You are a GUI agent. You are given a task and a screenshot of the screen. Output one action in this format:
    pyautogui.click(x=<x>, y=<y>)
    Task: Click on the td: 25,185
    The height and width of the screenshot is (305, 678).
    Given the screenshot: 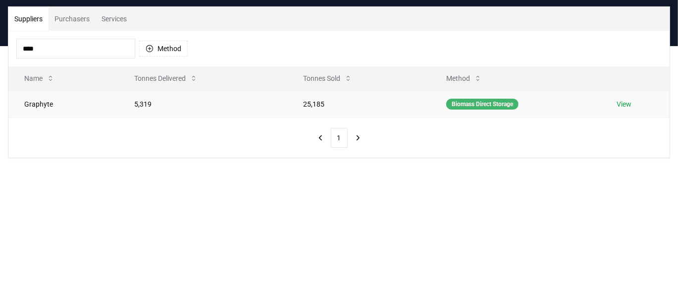 What is the action you would take?
    pyautogui.click(x=359, y=104)
    